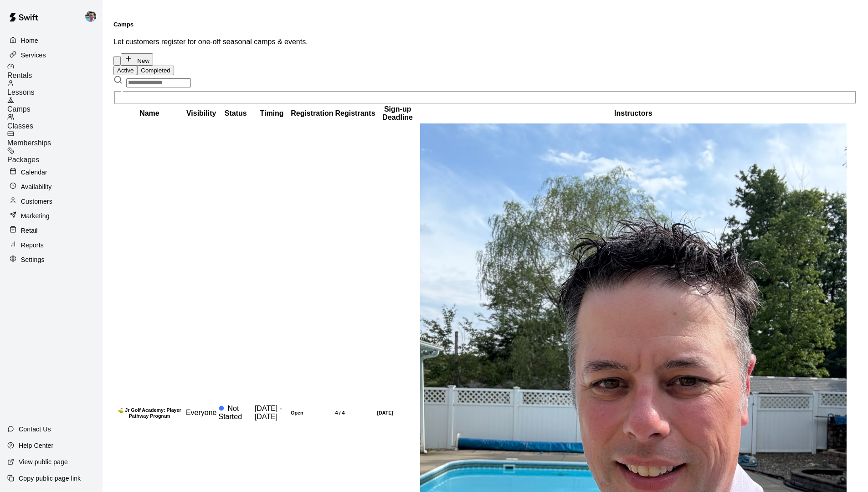 The image size is (868, 492). I want to click on div: Reports, so click(51, 245).